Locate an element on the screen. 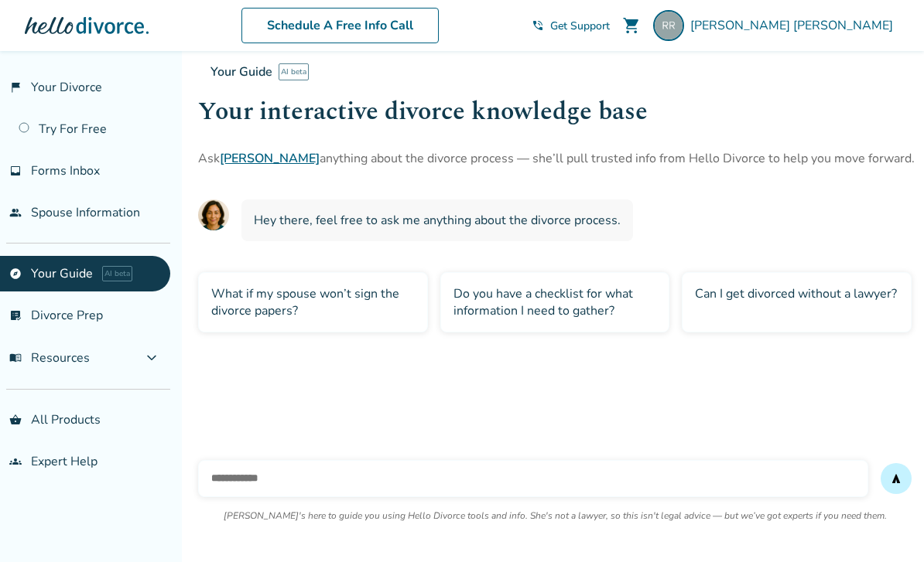 The width and height of the screenshot is (924, 562). span: Resources is located at coordinates (49, 358).